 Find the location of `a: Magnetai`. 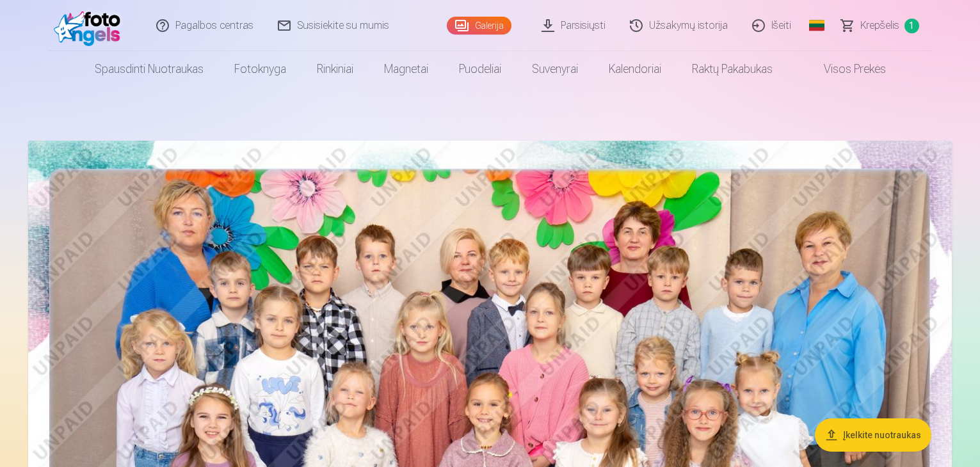

a: Magnetai is located at coordinates (406, 69).